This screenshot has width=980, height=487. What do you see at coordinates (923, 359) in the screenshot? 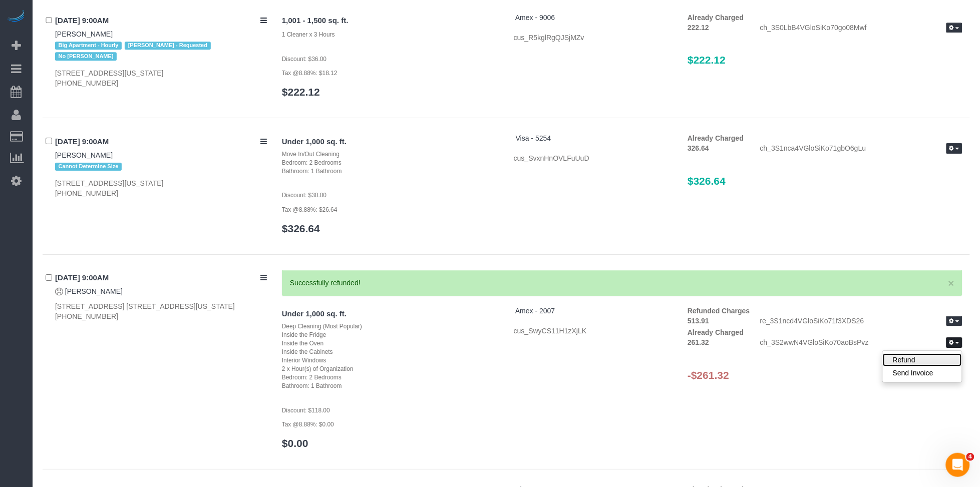
I see `a: Refund` at bounding box center [923, 359].